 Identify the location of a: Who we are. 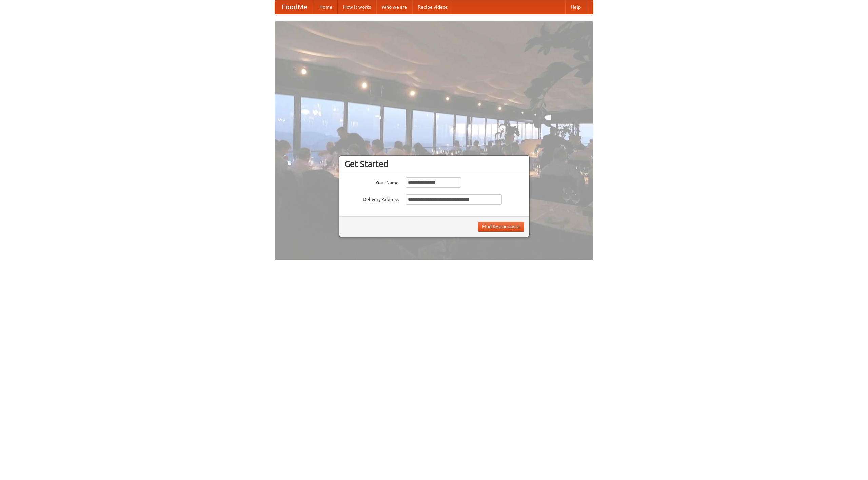
(395, 7).